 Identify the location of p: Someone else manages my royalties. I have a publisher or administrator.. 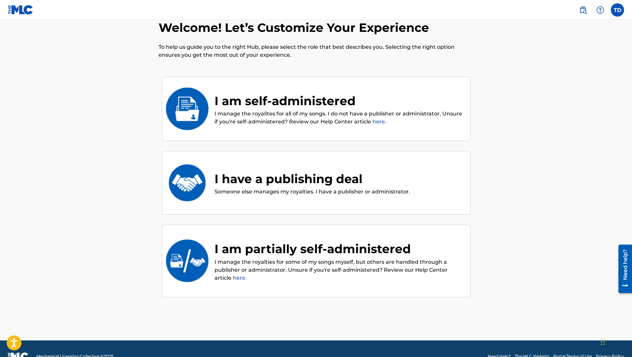
(312, 192).